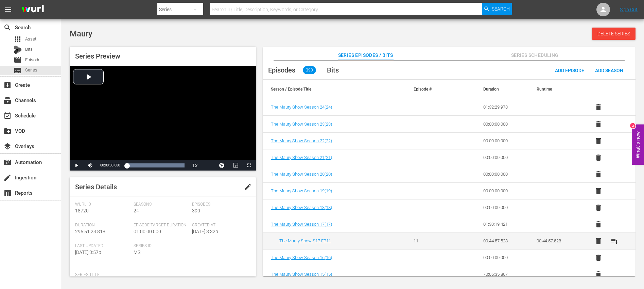  What do you see at coordinates (29, 50) in the screenshot?
I see `span: Bits` at bounding box center [29, 50].